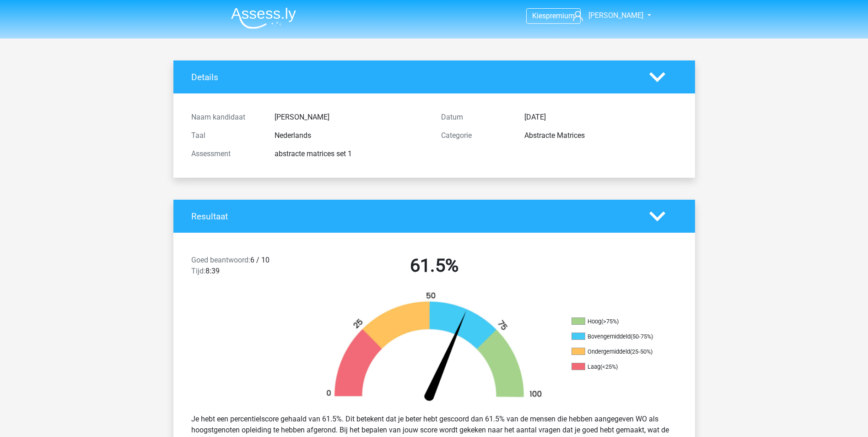 The width and height of the screenshot is (868, 437). What do you see at coordinates (476, 118) in the screenshot?
I see `div: Datum` at bounding box center [476, 118].